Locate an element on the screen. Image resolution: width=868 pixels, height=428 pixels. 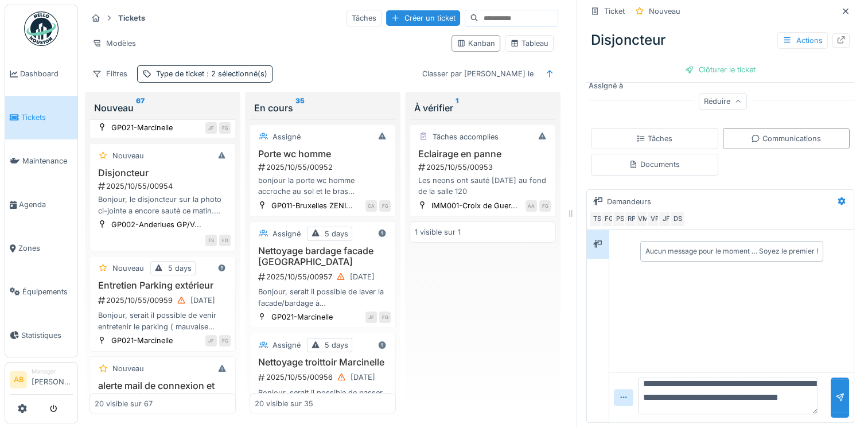
div: 2025/10/55/00952 is located at coordinates (323, 167).